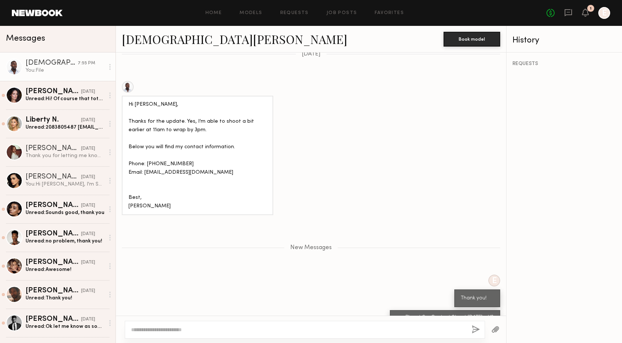  Describe the element at coordinates (53, 120) in the screenshot. I see `div: Liberty N.` at that location.